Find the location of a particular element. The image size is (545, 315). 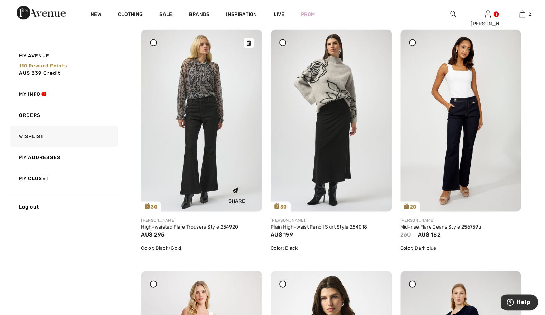

a: 20 is located at coordinates (460, 120).